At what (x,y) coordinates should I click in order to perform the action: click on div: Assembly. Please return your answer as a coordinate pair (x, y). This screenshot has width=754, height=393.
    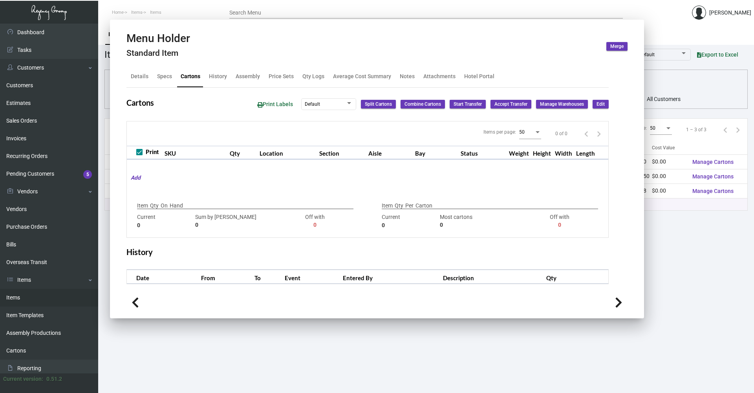
    Looking at the image, I should click on (248, 76).